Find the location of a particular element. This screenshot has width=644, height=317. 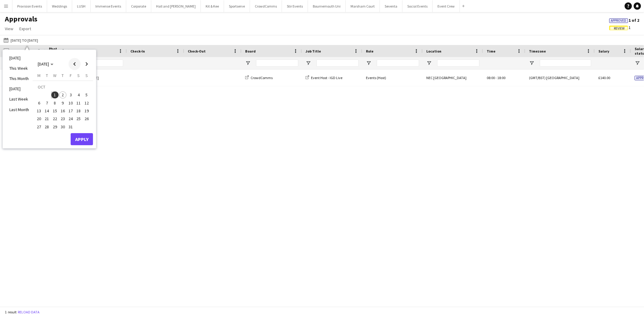

span: Event Host - IGD Live is located at coordinates (326, 78).